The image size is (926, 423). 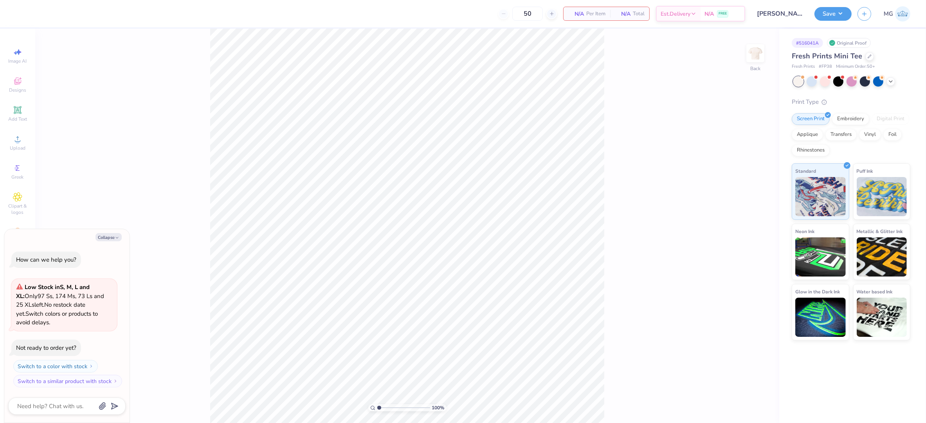 I want to click on img: Mary Grace, so click(x=903, y=14).